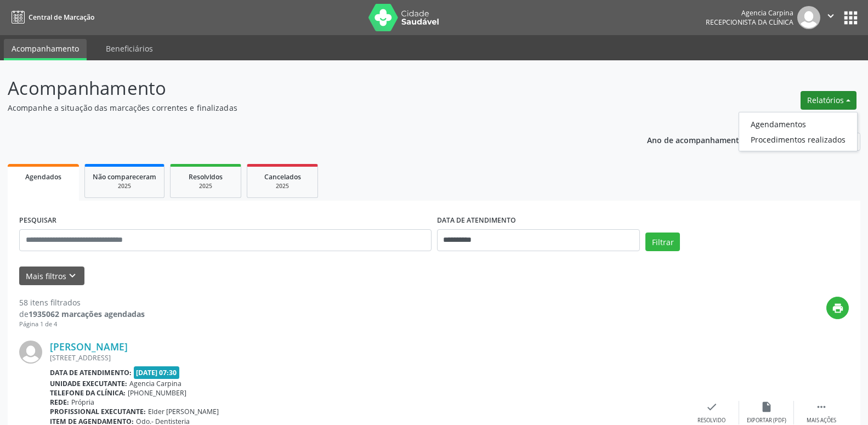 The width and height of the screenshot is (868, 425). I want to click on span: Cancelados, so click(282, 176).